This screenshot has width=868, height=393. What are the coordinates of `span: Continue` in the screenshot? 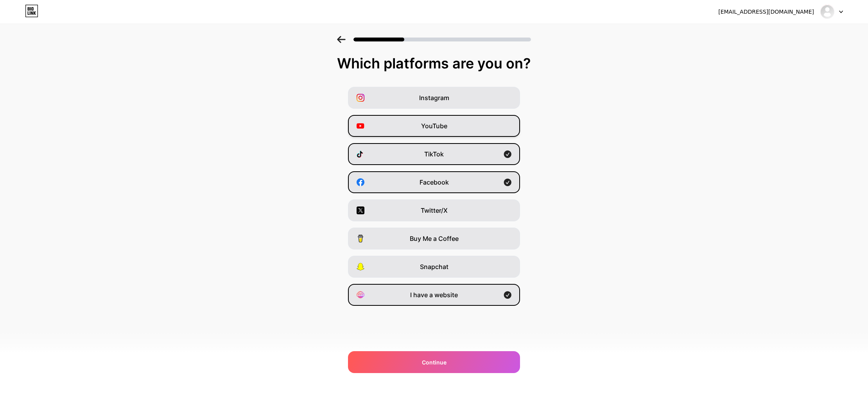 It's located at (434, 362).